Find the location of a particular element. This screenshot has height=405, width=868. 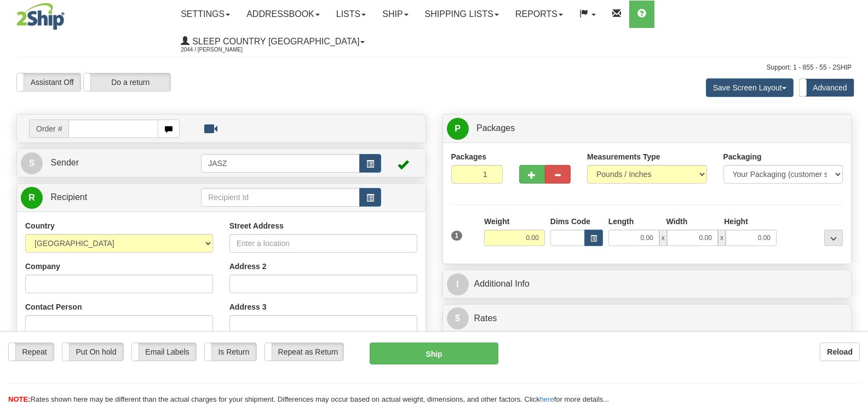

label: Dims Code is located at coordinates (570, 222).